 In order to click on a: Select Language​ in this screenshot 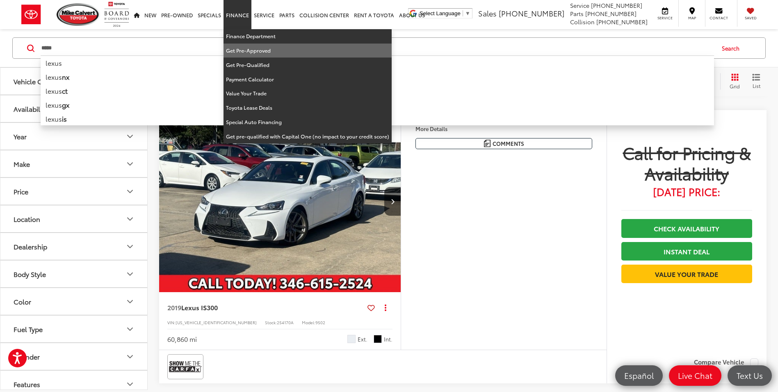, I will do `click(445, 13)`.